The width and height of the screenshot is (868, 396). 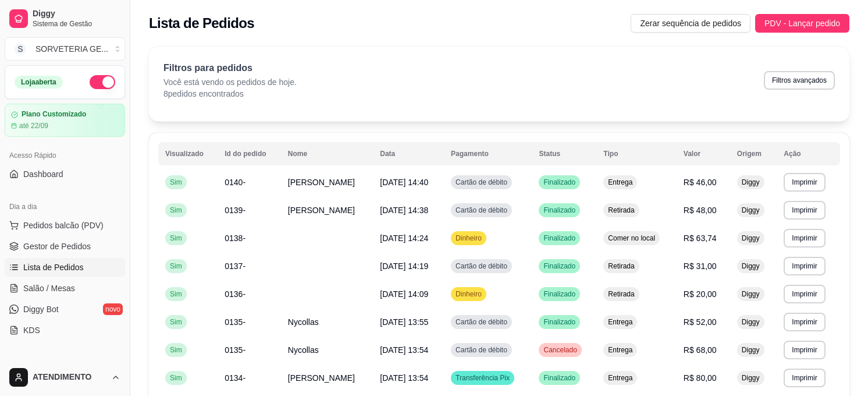 I want to click on div: Loja aberta, so click(x=38, y=82).